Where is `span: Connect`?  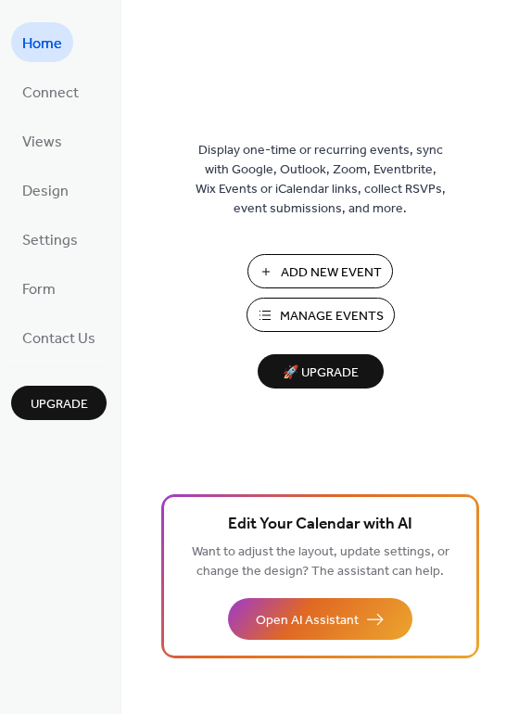 span: Connect is located at coordinates (50, 93).